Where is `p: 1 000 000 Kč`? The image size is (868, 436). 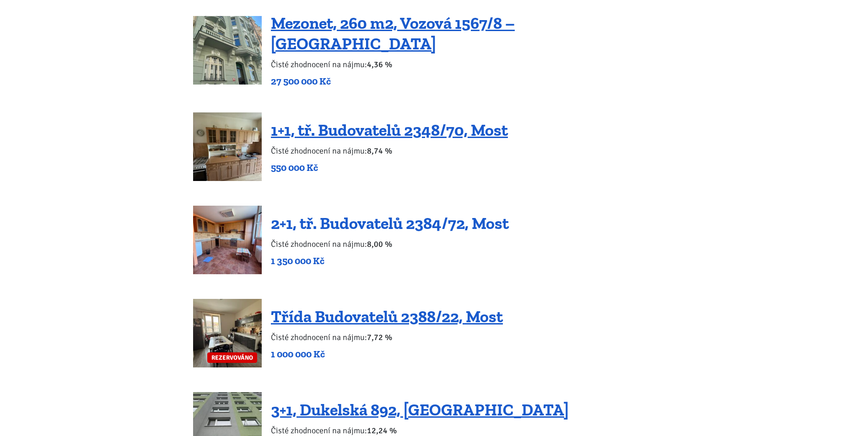
p: 1 000 000 Kč is located at coordinates (386, 354).